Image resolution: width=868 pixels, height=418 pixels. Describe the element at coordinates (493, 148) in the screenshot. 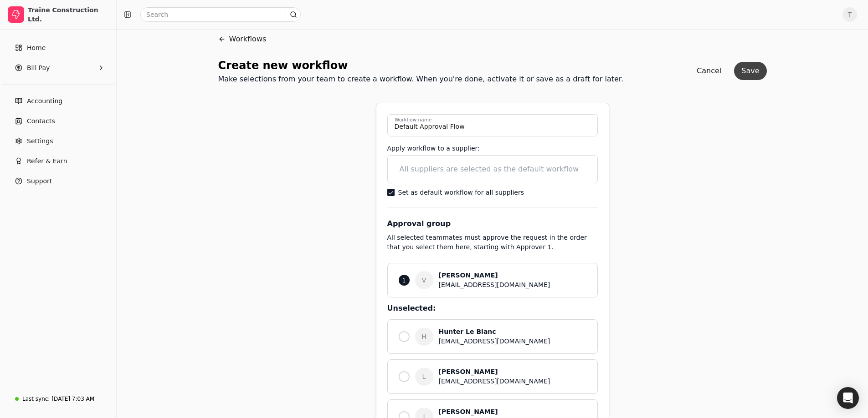

I see `div: Apply workflow to a supplier:` at that location.